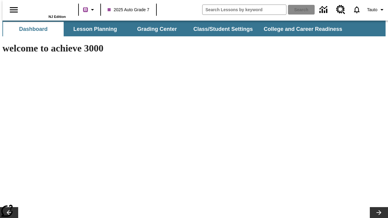  What do you see at coordinates (57, 17) in the screenshot?
I see `span: NJ Edition` at bounding box center [57, 17].